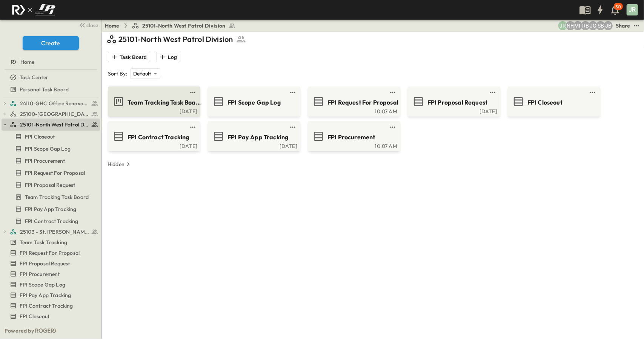 The image size is (644, 339). I want to click on a: FPI Scope Gap Log, so click(49, 285).